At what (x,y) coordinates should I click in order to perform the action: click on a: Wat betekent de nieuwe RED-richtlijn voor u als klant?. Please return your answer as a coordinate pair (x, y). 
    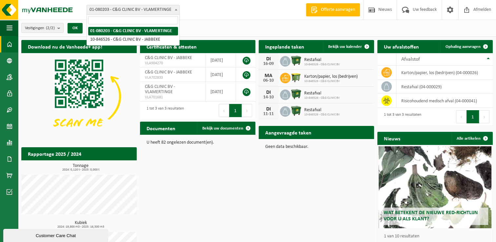
    Looking at the image, I should click on (435, 187).